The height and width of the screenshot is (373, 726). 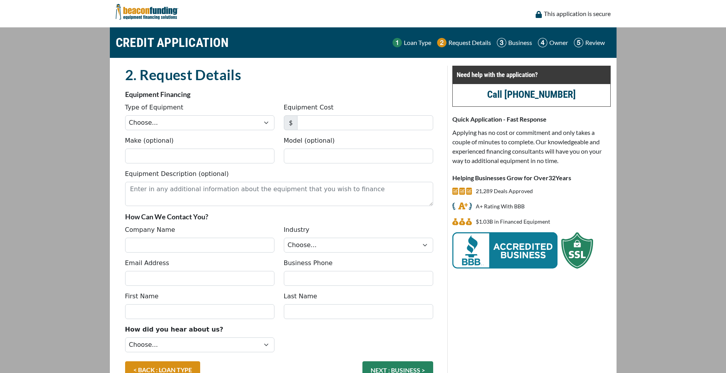 I want to click on p: Quick Application - Fast Response, so click(x=531, y=119).